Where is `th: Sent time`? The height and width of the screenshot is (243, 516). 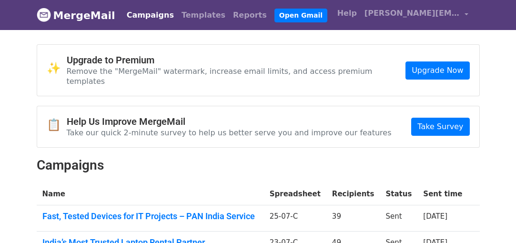 th: Sent time is located at coordinates (442, 194).